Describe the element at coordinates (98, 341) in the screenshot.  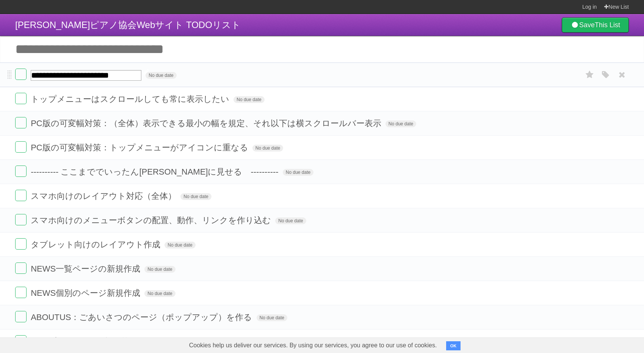
I see `span: トップ画像：3枚を入れ替える処理` at that location.